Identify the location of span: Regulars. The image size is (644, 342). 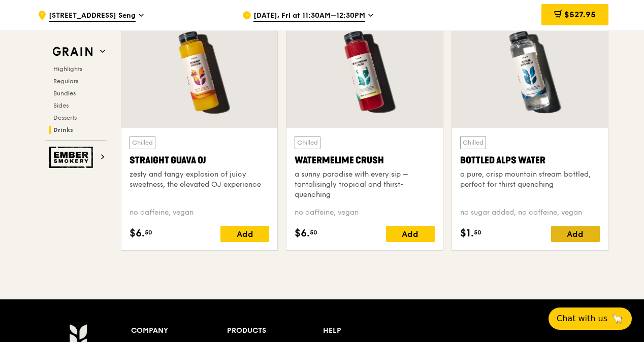
(66, 81).